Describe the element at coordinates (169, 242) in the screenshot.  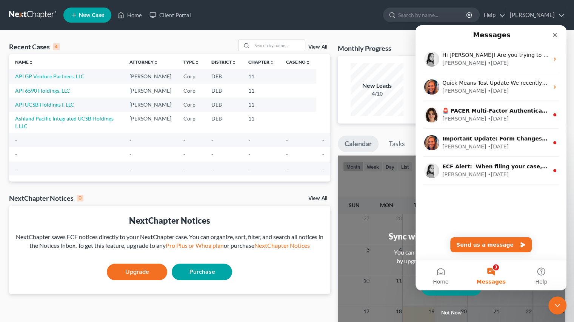
I see `div: NextChapter saves ECF notices directly to your NextChapter case. You can organize, sort, filter, ...` at that location.